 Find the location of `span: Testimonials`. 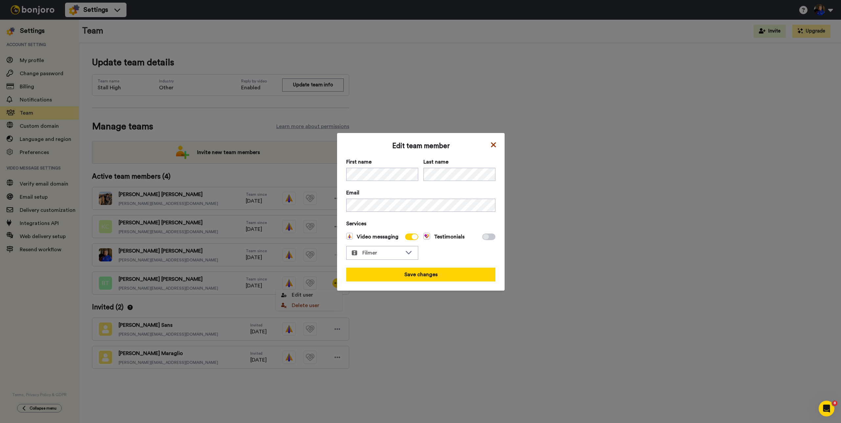

span: Testimonials is located at coordinates (444, 237).